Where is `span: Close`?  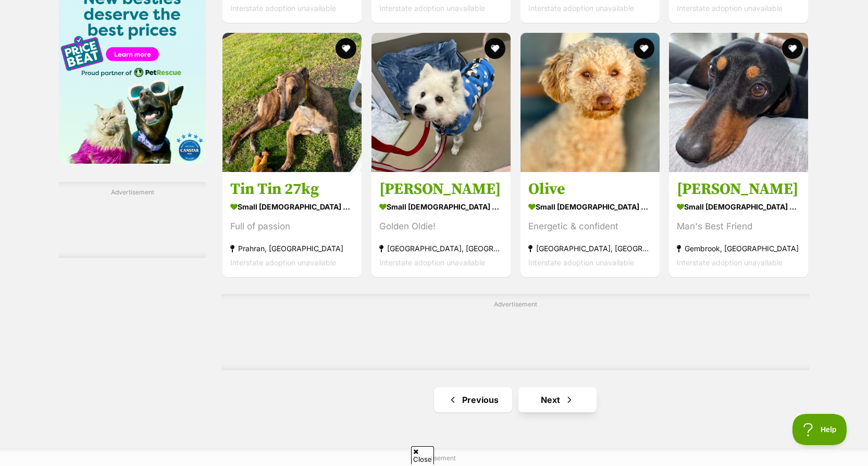
span: Close is located at coordinates (422, 455).